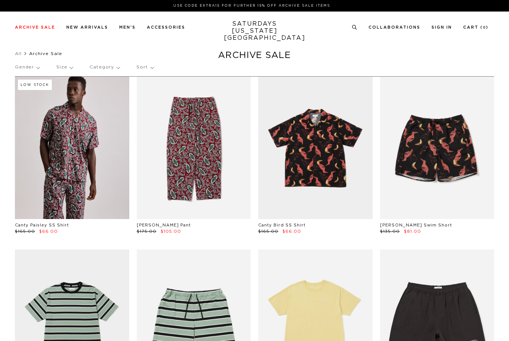  I want to click on p: Gender, so click(27, 67).